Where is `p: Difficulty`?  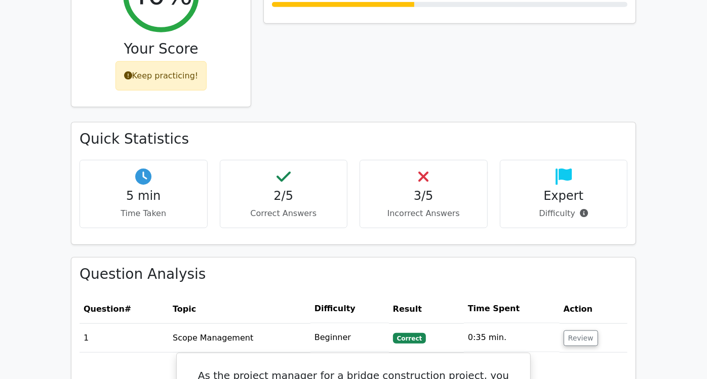
p: Difficulty is located at coordinates (564, 214).